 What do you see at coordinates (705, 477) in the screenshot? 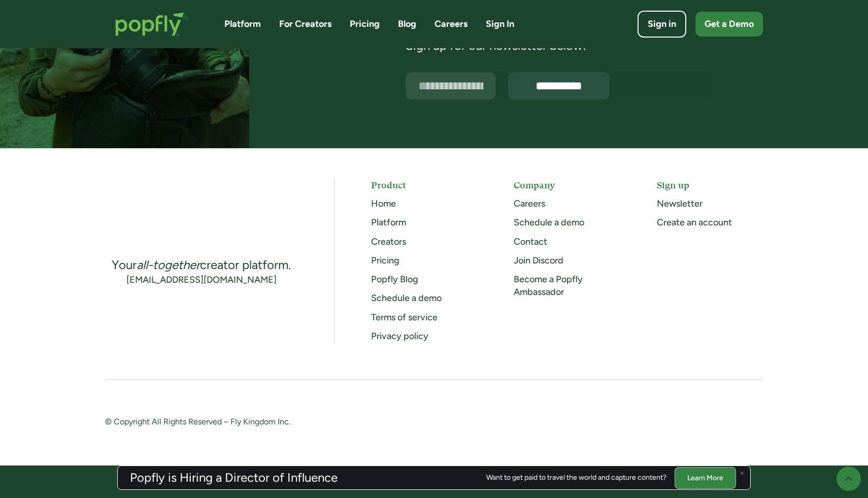
I see `a: Learn More` at bounding box center [705, 477].